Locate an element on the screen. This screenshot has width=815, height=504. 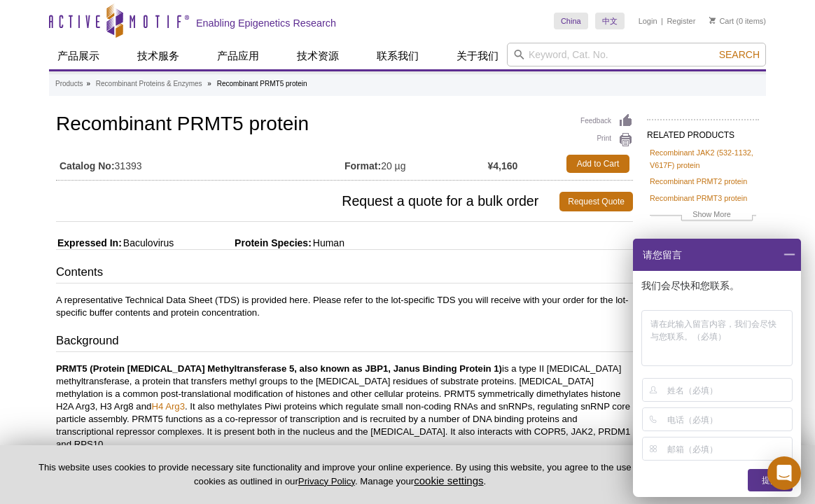
td: 31393 is located at coordinates (200, 164).